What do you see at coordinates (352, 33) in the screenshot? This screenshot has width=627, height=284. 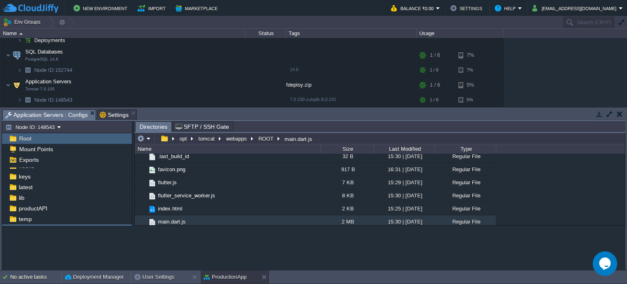 I see `div: Tags` at bounding box center [352, 33].